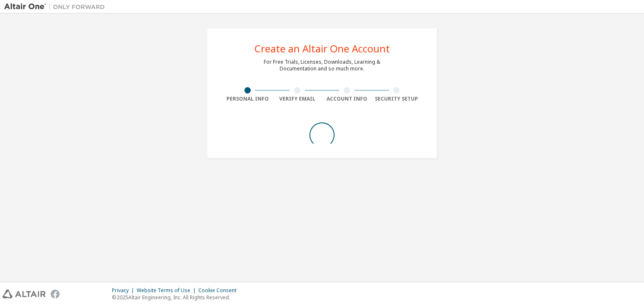 This screenshot has width=644, height=306. What do you see at coordinates (167, 290) in the screenshot?
I see `div: Website Terms of Use` at bounding box center [167, 290].